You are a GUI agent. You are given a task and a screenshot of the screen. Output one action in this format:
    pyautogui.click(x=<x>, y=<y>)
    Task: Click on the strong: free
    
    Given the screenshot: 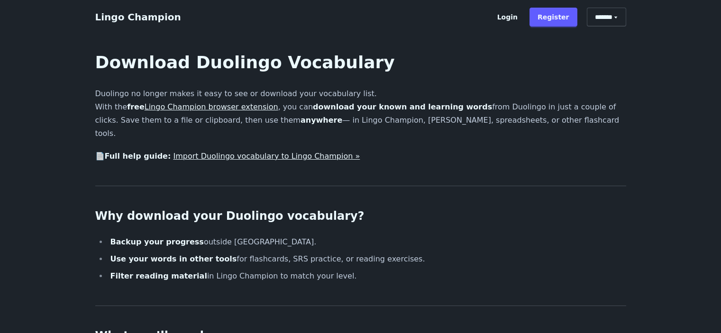 What is the action you would take?
    pyautogui.click(x=202, y=107)
    